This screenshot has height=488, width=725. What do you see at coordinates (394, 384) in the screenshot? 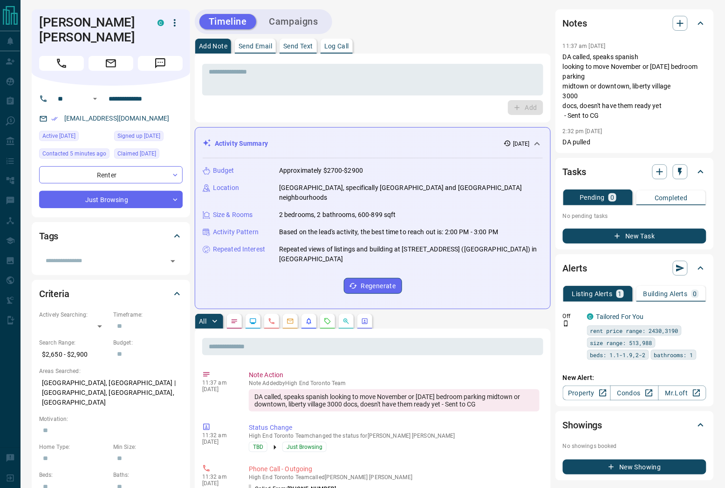
I see `p: Note Added by High End Toronto Team` at bounding box center [394, 384].